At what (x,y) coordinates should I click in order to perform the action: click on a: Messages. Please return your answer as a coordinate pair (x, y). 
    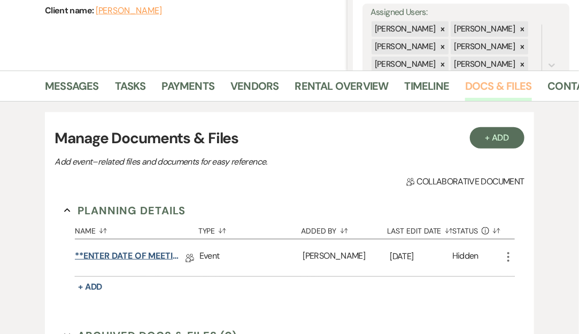
    Looking at the image, I should click on (72, 89).